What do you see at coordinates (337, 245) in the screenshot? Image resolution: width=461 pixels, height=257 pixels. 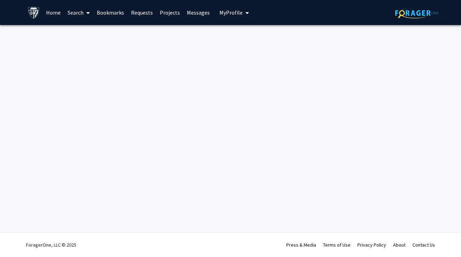 I see `a: Terms of Use` at bounding box center [337, 245].